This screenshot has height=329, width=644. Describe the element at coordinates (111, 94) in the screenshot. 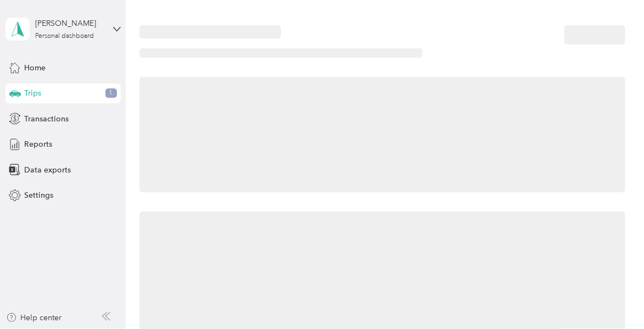

I see `span: 1` at that location.